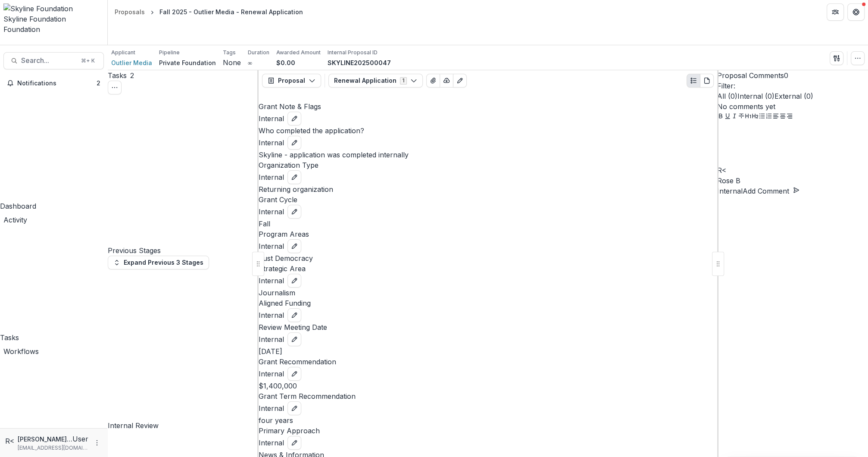 The height and width of the screenshot is (457, 868). I want to click on p: Strategic Area, so click(488, 269).